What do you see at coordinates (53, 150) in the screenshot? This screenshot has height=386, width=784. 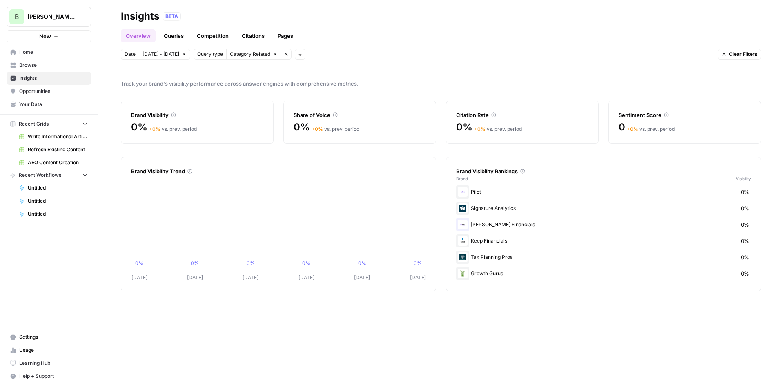 I see `a: Refresh Existing Content` at bounding box center [53, 150].